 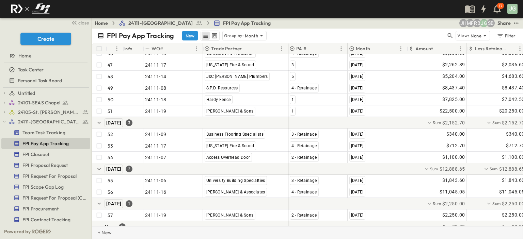 I want to click on span: 24111-07, so click(x=155, y=158).